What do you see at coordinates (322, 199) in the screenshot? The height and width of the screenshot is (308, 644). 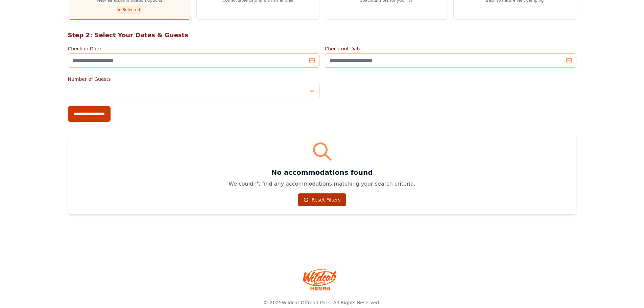 I see `a: Reset Filters` at bounding box center [322, 199].